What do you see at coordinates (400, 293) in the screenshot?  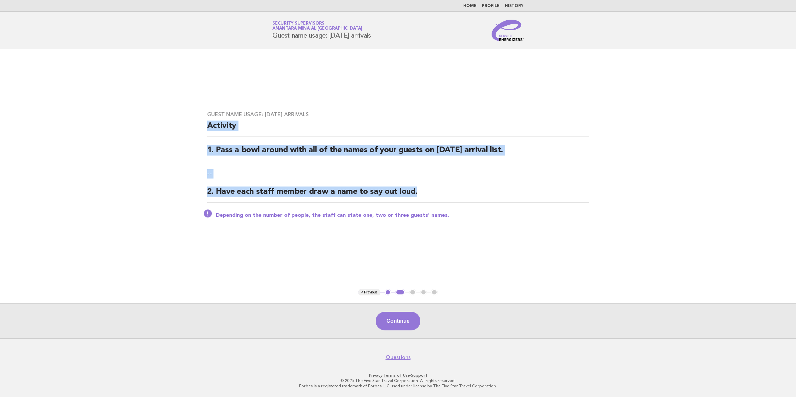 I see `button: 2` at bounding box center [400, 293].